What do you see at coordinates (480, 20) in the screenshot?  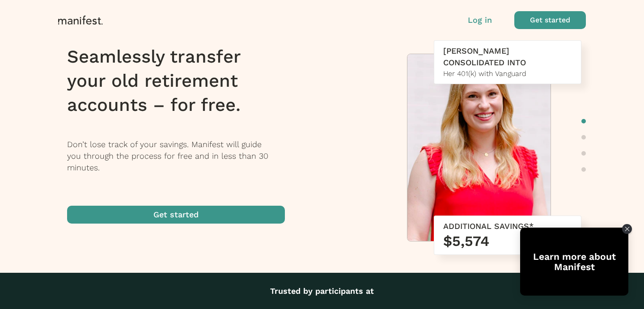 I see `p: Log in` at bounding box center [480, 20].